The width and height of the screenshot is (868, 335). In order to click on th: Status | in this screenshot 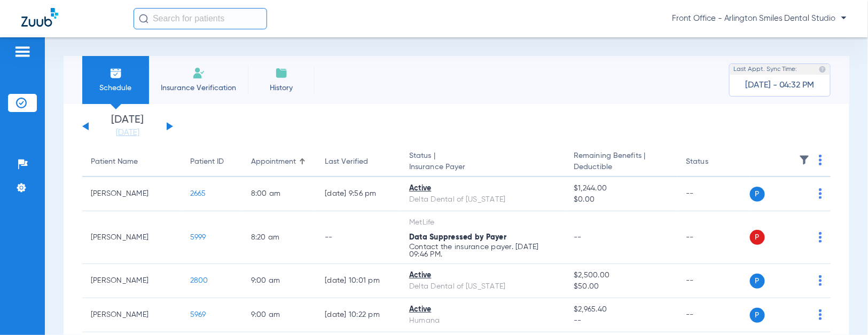, I will do `click(483, 163)`.